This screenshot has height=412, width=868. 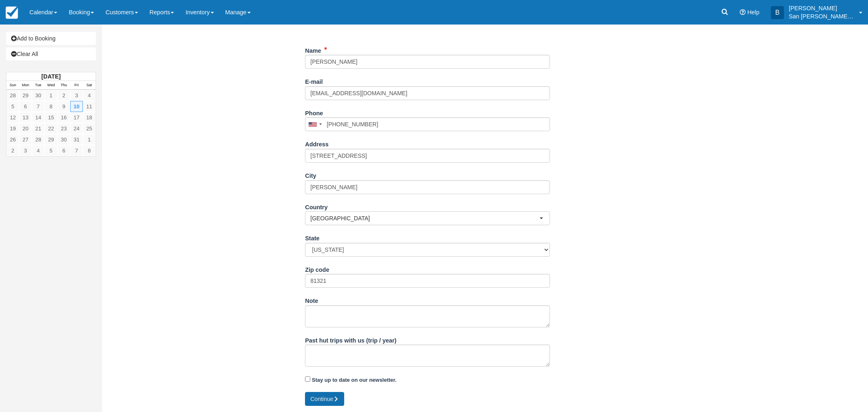 What do you see at coordinates (313, 49) in the screenshot?
I see `label: Name` at bounding box center [313, 49].